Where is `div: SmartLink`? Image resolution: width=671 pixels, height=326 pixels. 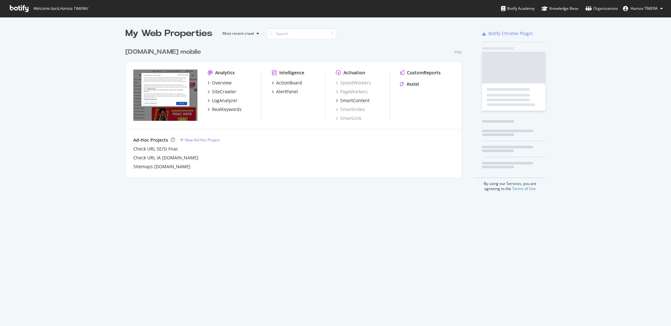 div: SmartLink is located at coordinates (348, 118).